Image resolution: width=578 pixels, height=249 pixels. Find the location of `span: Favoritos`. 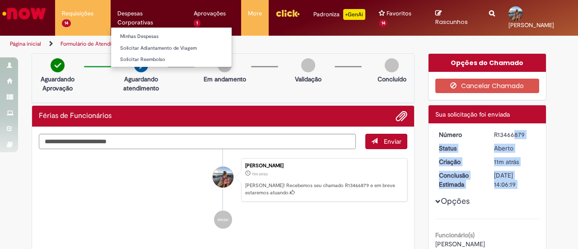

span: Favoritos is located at coordinates (399, 14).